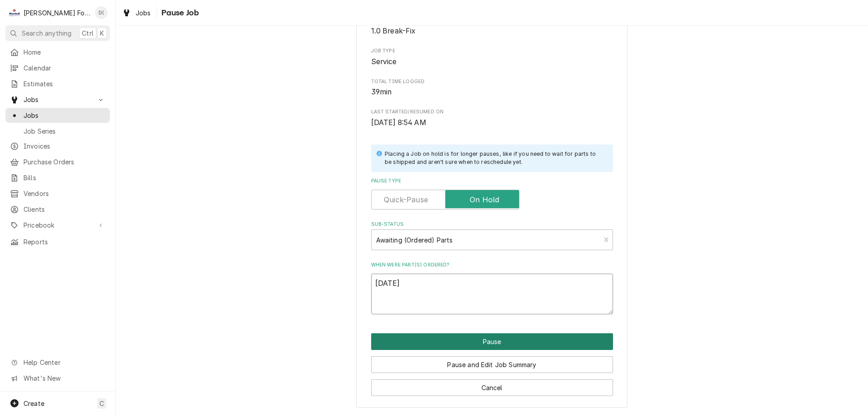 This screenshot has width=868, height=415. What do you see at coordinates (58, 99) in the screenshot?
I see `a: Go to Jobs` at bounding box center [58, 99].